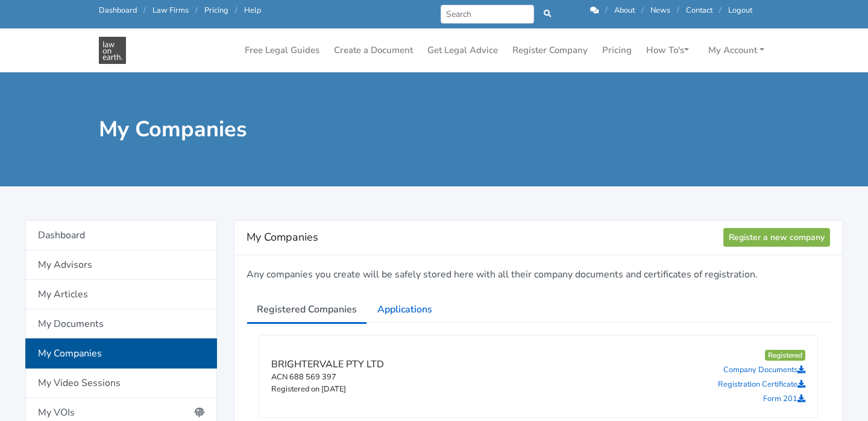 This screenshot has height=421, width=868. Describe the element at coordinates (484, 238) in the screenshot. I see `h4: My Companies` at that location.